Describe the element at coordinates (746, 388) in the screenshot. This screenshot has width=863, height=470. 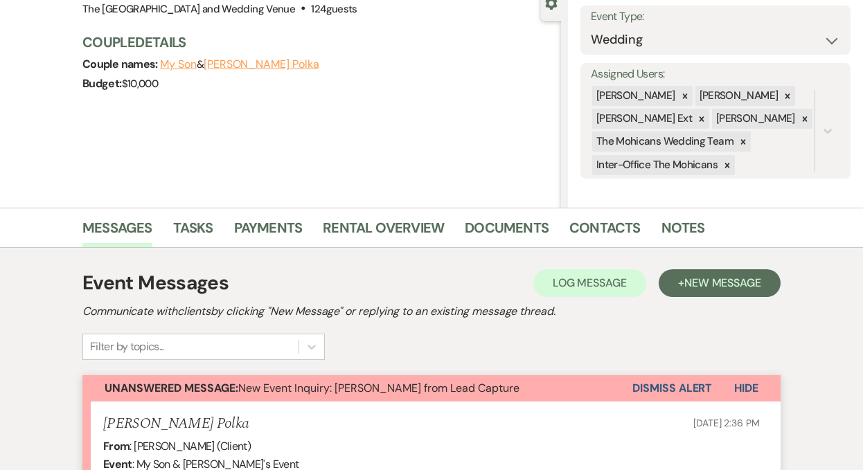
I see `span: Hide` at that location.